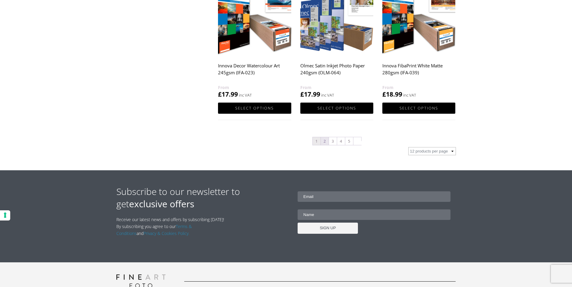  What do you see at coordinates (418, 108) in the screenshot?
I see `a: Select options for “Innova FibaPrint White Matte 280gsm (IFA-039)”` at bounding box center [418, 108].